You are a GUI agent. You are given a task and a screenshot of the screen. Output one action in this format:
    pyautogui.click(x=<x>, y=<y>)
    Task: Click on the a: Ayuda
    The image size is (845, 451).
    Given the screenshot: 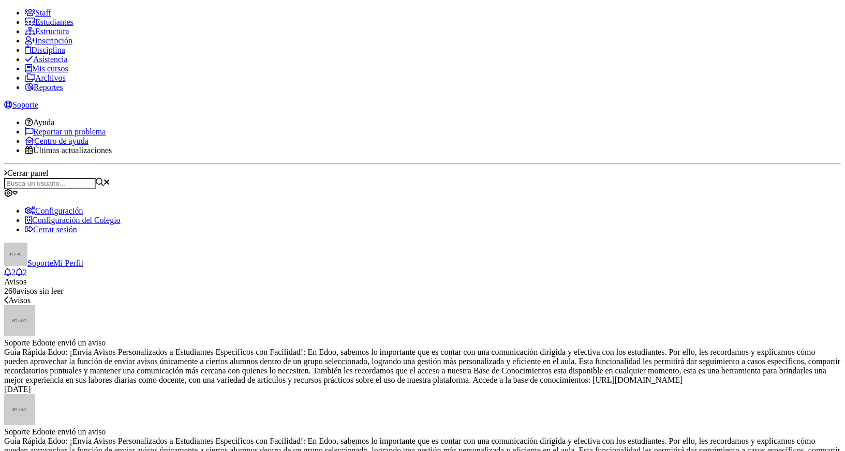 What is the action you would take?
    pyautogui.click(x=39, y=122)
    